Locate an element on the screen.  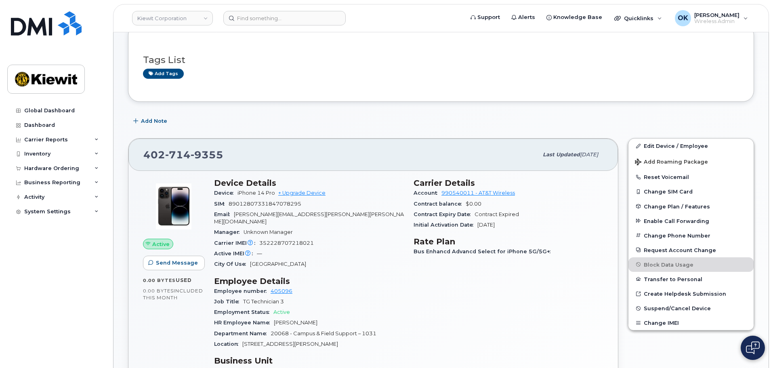
span: 714 is located at coordinates (178, 155).